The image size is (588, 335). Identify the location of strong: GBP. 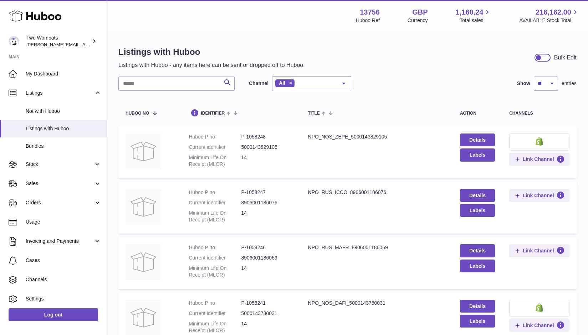
(420, 12).